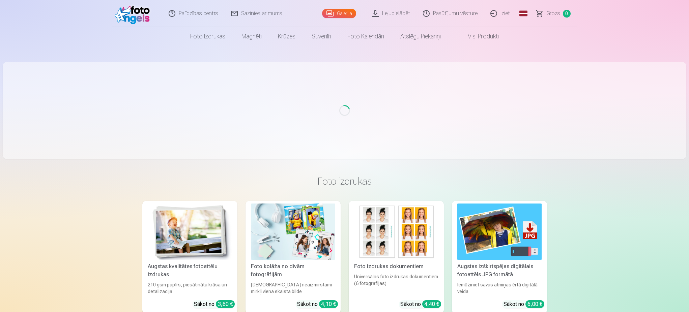 This screenshot has width=689, height=312. I want to click on div: Augstas kvalitātes fotoattēlu izdrukas, so click(190, 271).